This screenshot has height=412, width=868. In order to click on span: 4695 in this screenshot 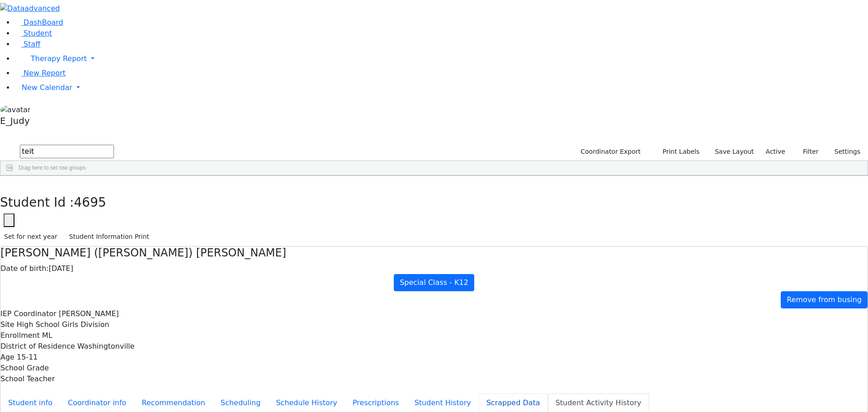, I will do `click(90, 202)`.